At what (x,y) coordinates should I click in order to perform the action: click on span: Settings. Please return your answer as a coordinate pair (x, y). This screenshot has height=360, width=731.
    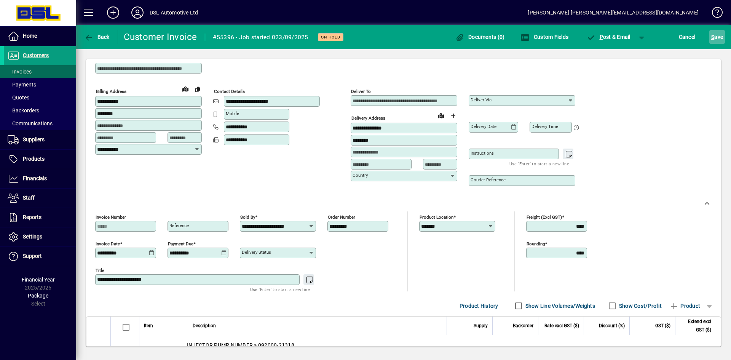
    Looking at the image, I should click on (32, 236).